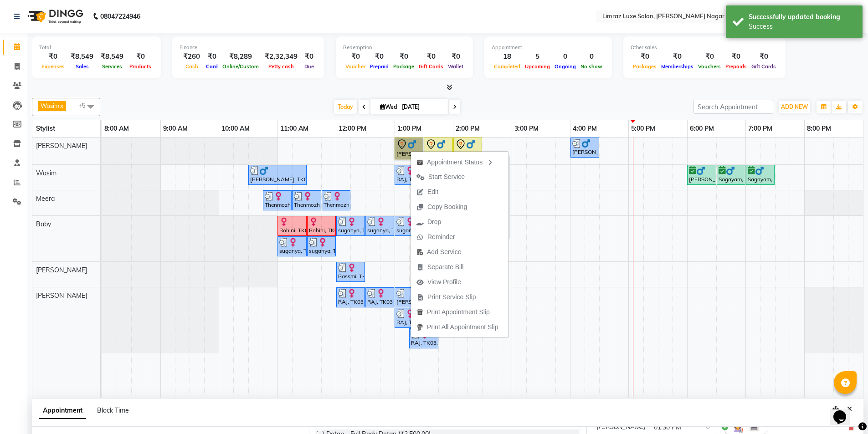  I want to click on span: Today, so click(346, 107).